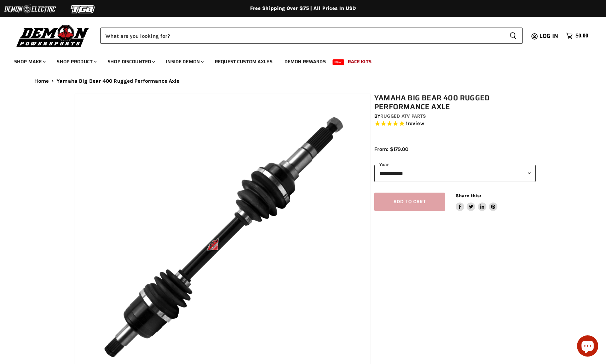  Describe the element at coordinates (243, 62) in the screenshot. I see `a: Request Custom Axles` at that location.